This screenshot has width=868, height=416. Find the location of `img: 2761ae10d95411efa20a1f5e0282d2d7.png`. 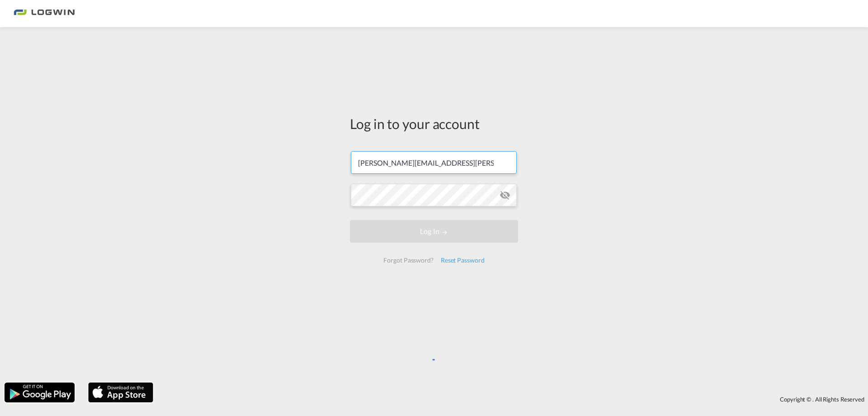

img: 2761ae10d95411efa20a1f5e0282d2d7.png is located at coordinates (44, 13).